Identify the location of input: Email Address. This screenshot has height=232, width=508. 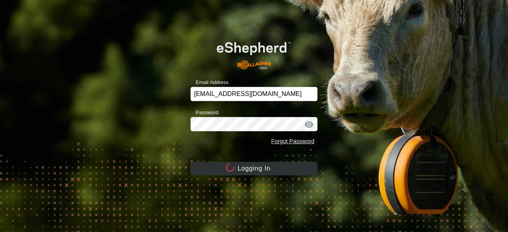
(254, 94).